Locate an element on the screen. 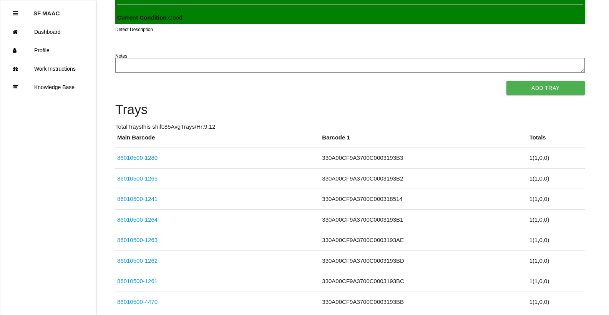 The width and height of the screenshot is (609, 315). a: 86010500-1263 is located at coordinates (137, 240).